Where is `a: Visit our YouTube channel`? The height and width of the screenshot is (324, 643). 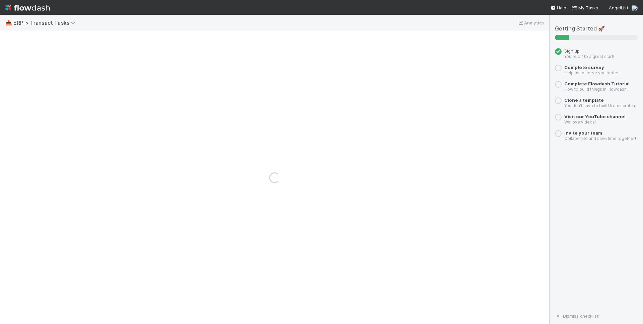
a: Visit our YouTube channel is located at coordinates (595, 117).